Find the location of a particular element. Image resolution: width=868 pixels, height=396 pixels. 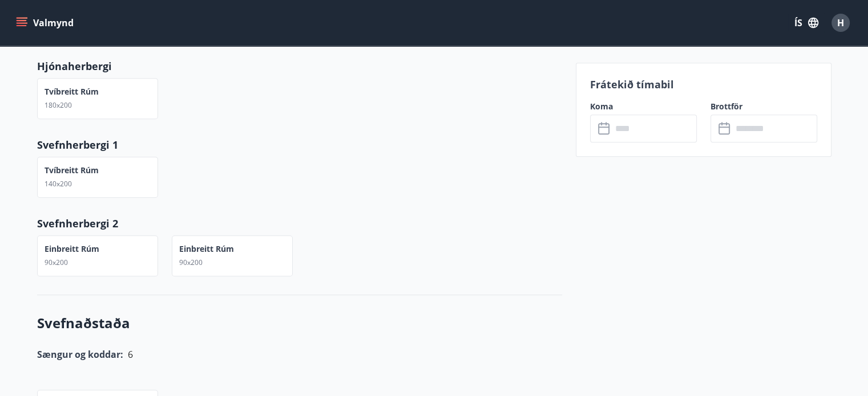

p: Svefnherbergi 2 is located at coordinates (299, 223).